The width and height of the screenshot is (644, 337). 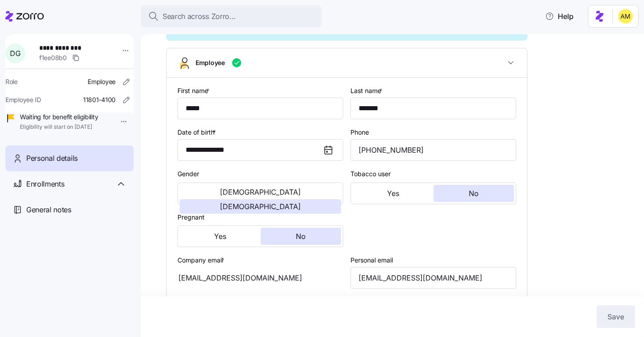 What do you see at coordinates (15, 53) in the screenshot?
I see `span: D G` at bounding box center [15, 53].